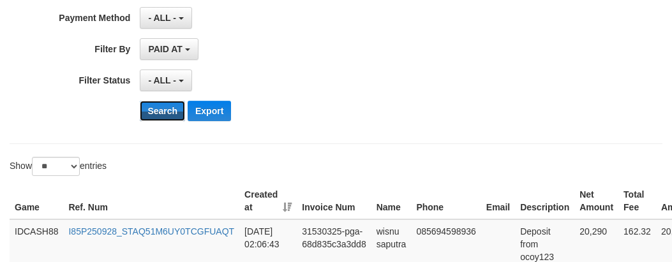 The width and height of the screenshot is (672, 262). I want to click on th: Net Amount, so click(596, 201).